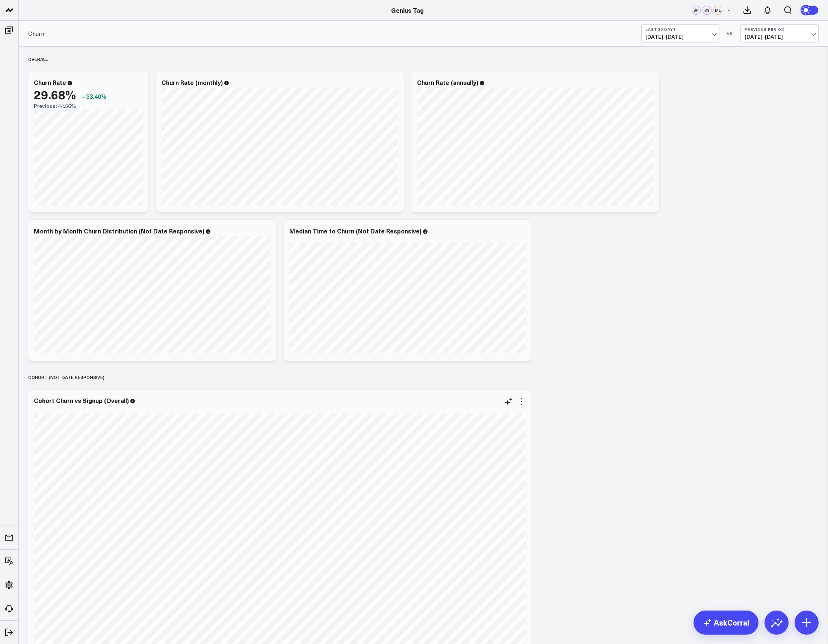 The image size is (828, 644). What do you see at coordinates (66, 377) in the screenshot?
I see `div: COHORT (NOT DATE RESPONSIVE)` at bounding box center [66, 377].